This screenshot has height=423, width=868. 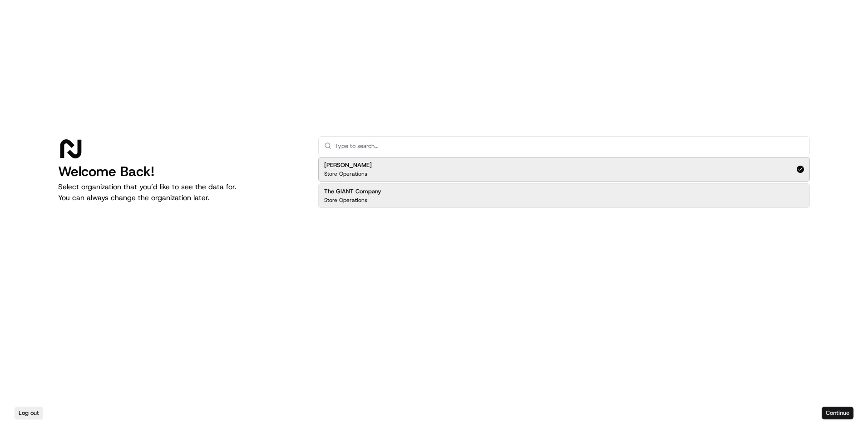 What do you see at coordinates (564, 182) in the screenshot?
I see `div: Suggestions` at bounding box center [564, 182].